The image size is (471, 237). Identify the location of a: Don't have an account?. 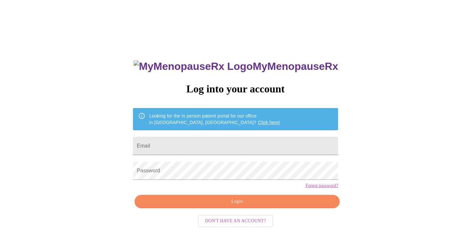
(235, 220).